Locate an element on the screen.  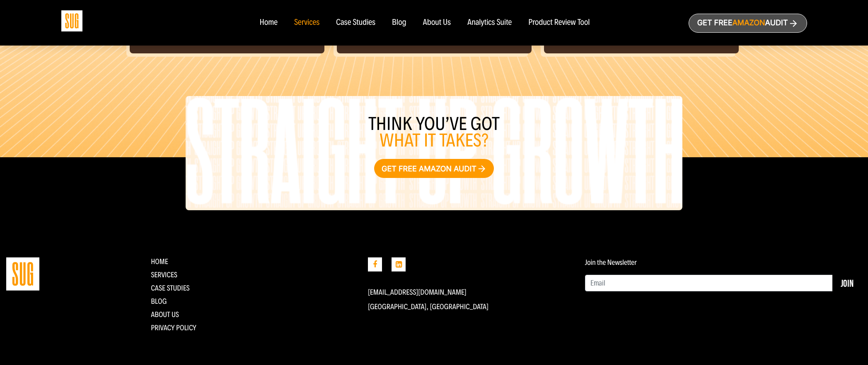
a: Get free Amazon audit is located at coordinates (434, 168).